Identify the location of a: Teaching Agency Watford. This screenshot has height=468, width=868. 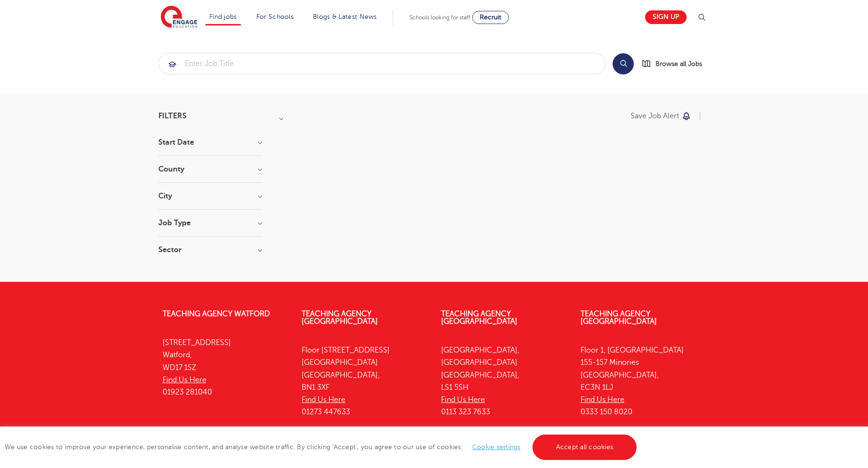
(216, 314).